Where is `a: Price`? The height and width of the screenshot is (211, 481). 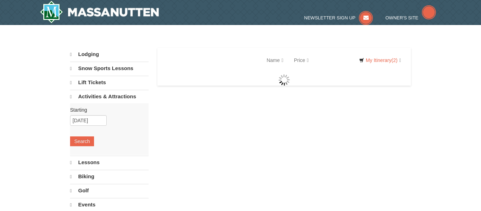
a: Price is located at coordinates (301, 60).